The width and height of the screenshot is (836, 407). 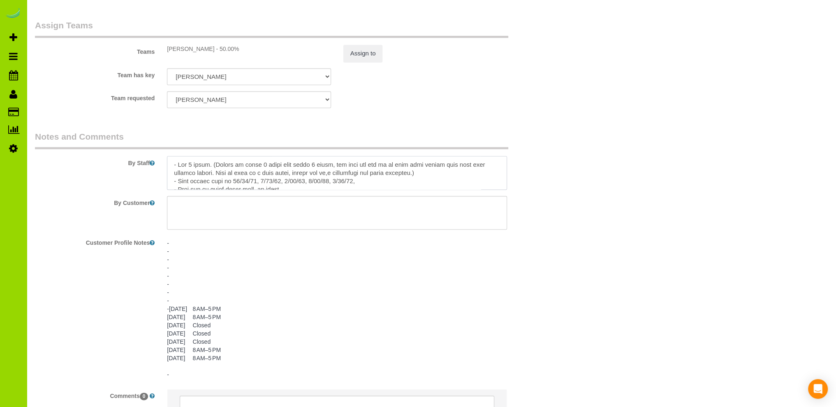 I want to click on span: 0, so click(x=144, y=397).